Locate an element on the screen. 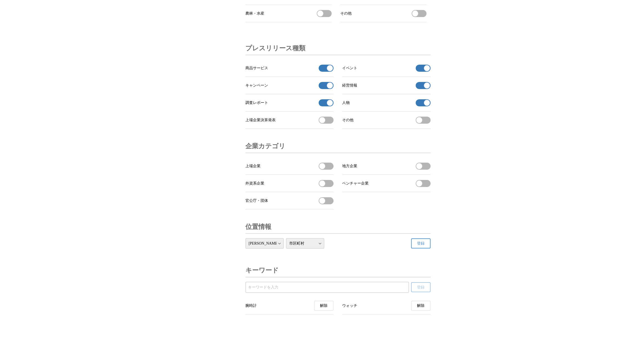 This screenshot has width=644, height=355. select: 市区町村 is located at coordinates (305, 243).